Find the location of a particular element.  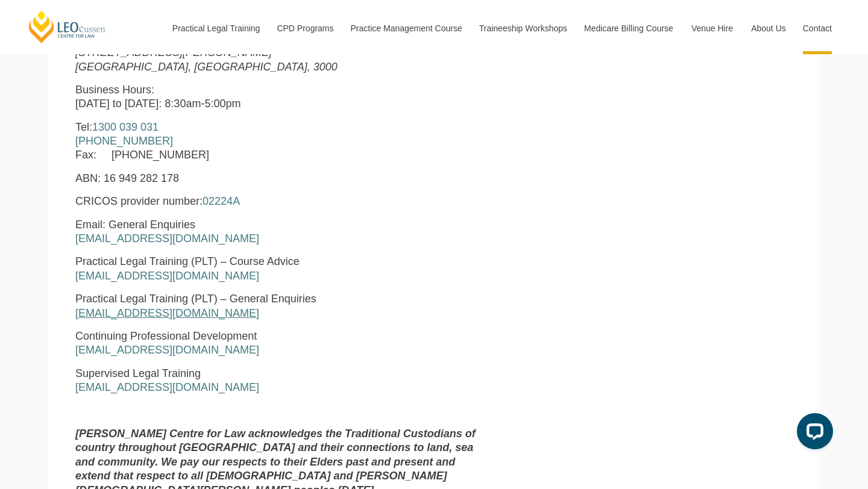

a: 1300 039 031 is located at coordinates (126, 128).